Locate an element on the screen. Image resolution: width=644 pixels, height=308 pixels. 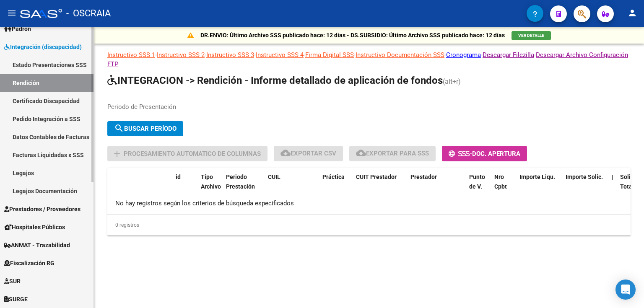
span: Procesamiento automatico de columnas is located at coordinates (192, 154).